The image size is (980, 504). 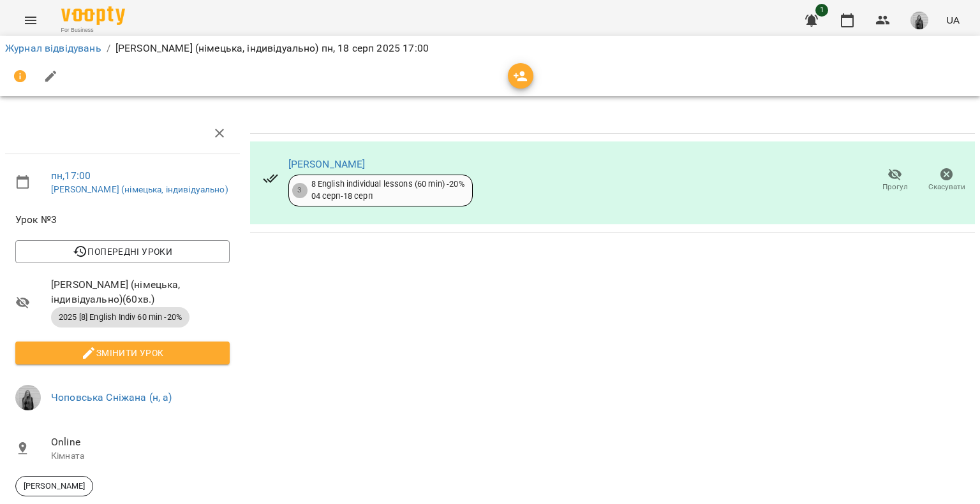 I want to click on span: Online, so click(x=140, y=443).